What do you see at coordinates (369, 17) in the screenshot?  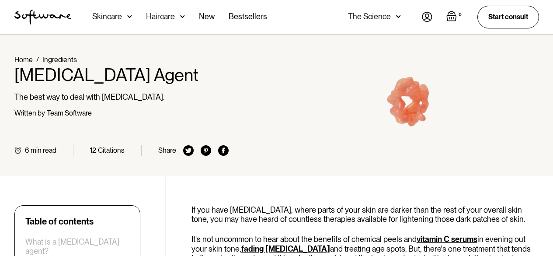 I see `div: The Science` at bounding box center [369, 17].